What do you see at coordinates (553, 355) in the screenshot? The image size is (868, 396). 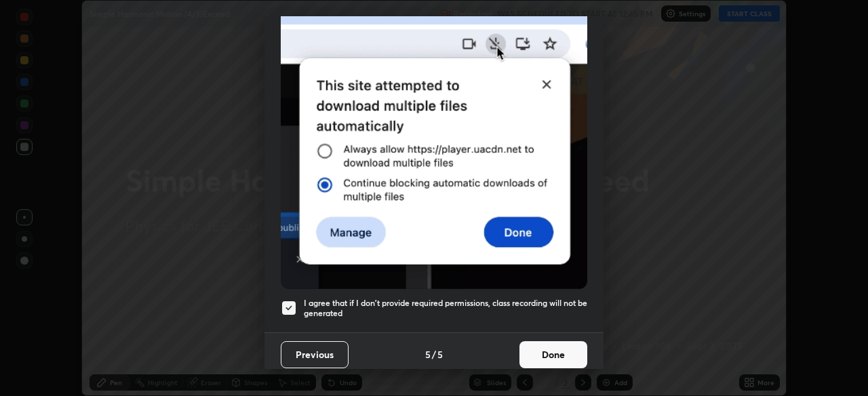 I see `button: Done` at bounding box center [553, 355].